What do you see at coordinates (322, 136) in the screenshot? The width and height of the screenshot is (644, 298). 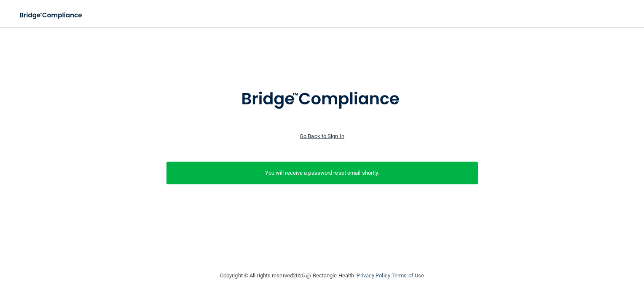 I see `a: Go Back to Sign In` at bounding box center [322, 136].